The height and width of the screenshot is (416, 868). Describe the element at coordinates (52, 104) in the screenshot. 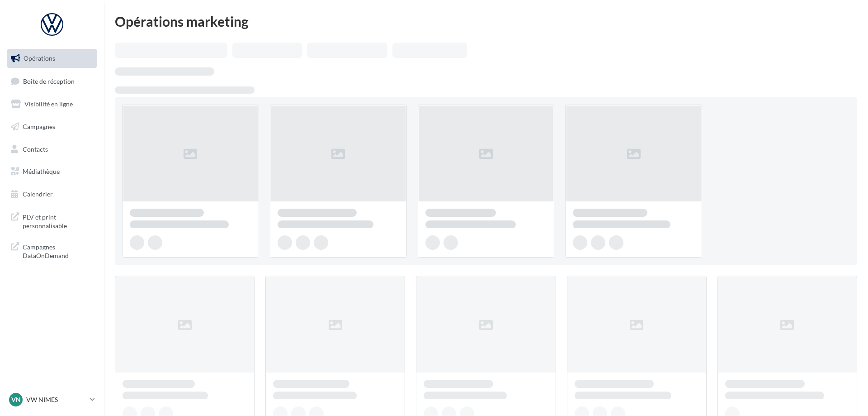

I see `a: Visibilité en ligne` at that location.